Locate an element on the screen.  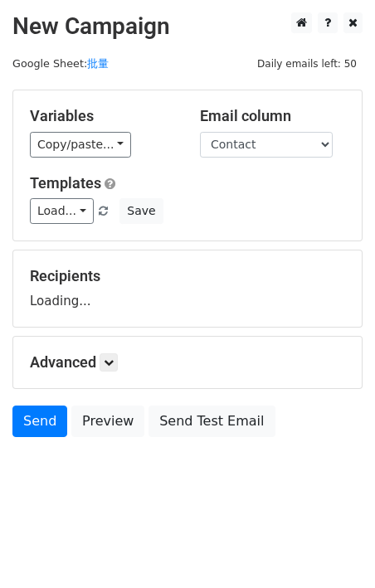
button: Save is located at coordinates (142, 211).